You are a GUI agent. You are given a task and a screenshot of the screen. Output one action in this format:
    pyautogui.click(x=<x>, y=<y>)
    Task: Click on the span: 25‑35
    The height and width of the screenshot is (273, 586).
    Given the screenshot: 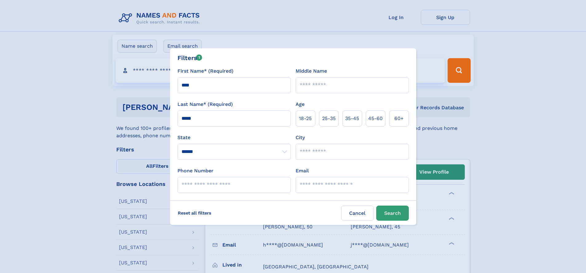 What is the action you would take?
    pyautogui.click(x=329, y=118)
    